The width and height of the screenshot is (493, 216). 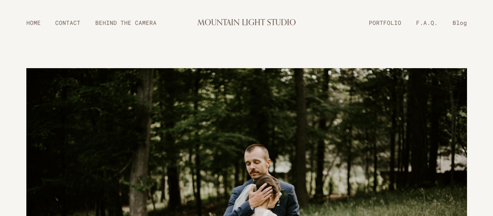 I want to click on span: MOUNTAIN LIGHT STUDIO, so click(x=246, y=22).